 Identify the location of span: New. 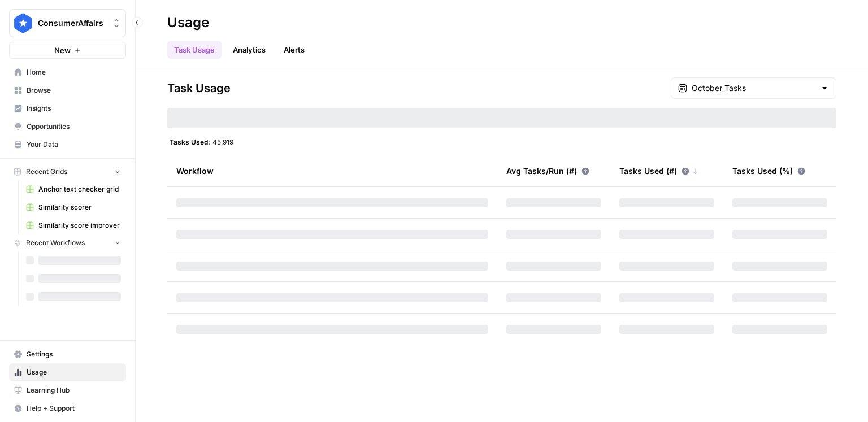
(62, 50).